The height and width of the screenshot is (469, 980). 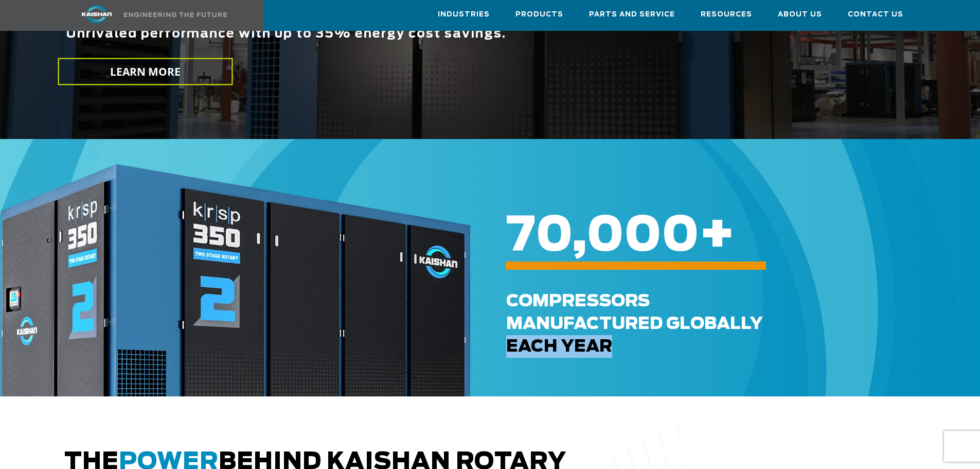 I want to click on span: 70,000, so click(x=602, y=237).